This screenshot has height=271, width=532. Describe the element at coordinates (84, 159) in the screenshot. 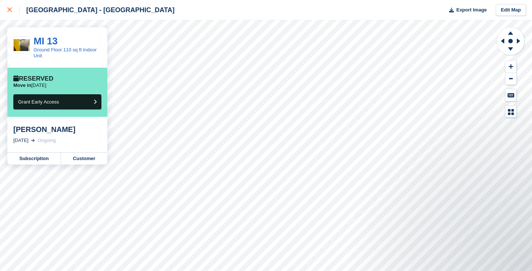

I see `a: Customer` at that location.